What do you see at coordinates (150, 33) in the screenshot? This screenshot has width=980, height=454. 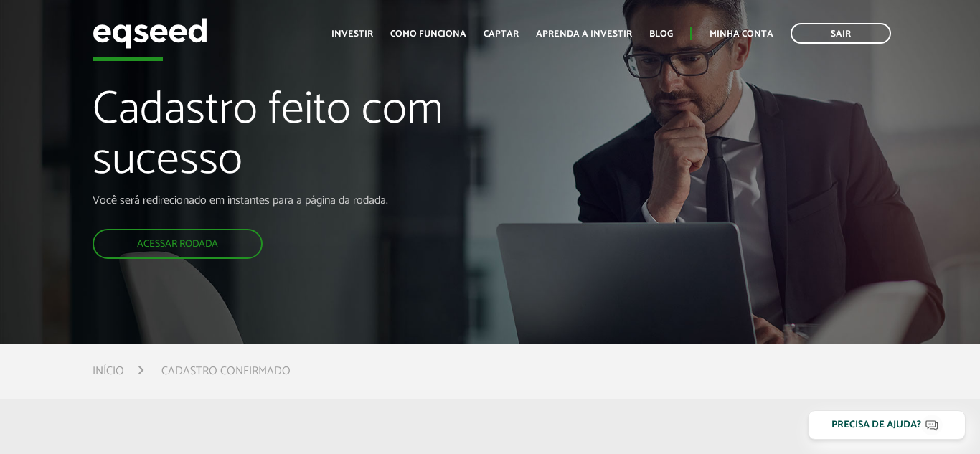 I see `img: EqSeed` at bounding box center [150, 33].